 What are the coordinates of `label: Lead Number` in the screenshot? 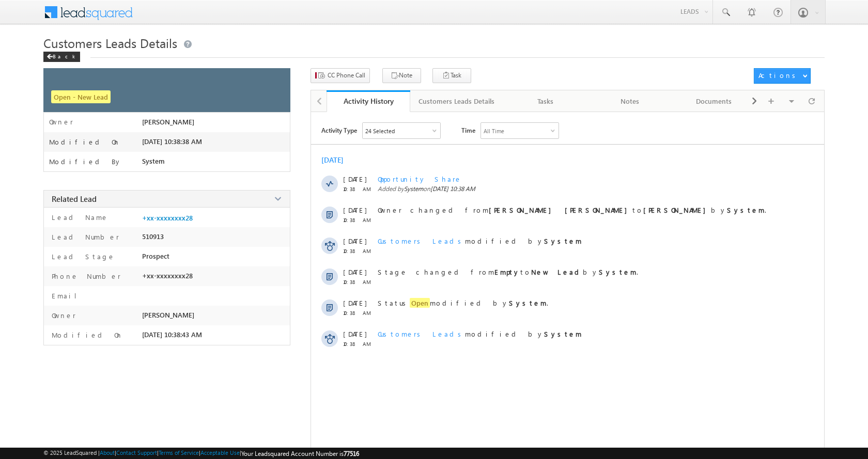 It's located at (84, 237).